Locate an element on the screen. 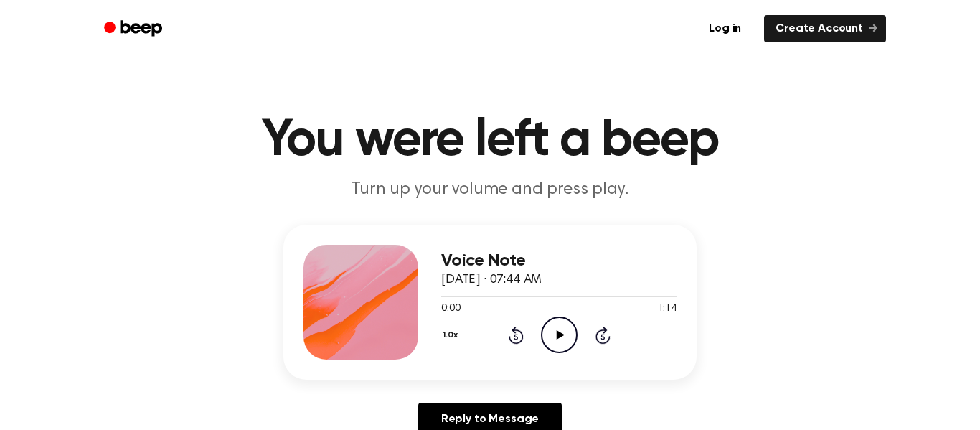 This screenshot has width=980, height=430. span: 0:00 is located at coordinates (450, 308).